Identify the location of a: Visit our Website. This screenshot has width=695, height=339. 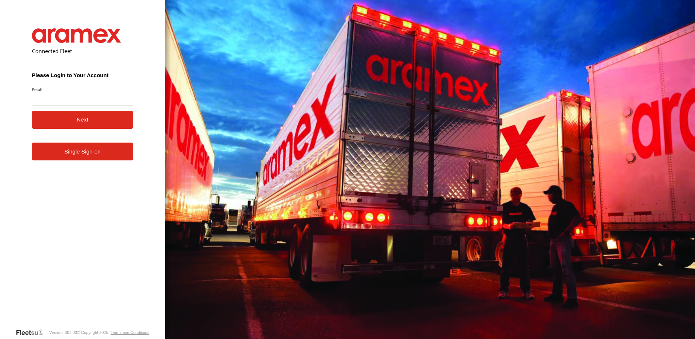
(32, 332).